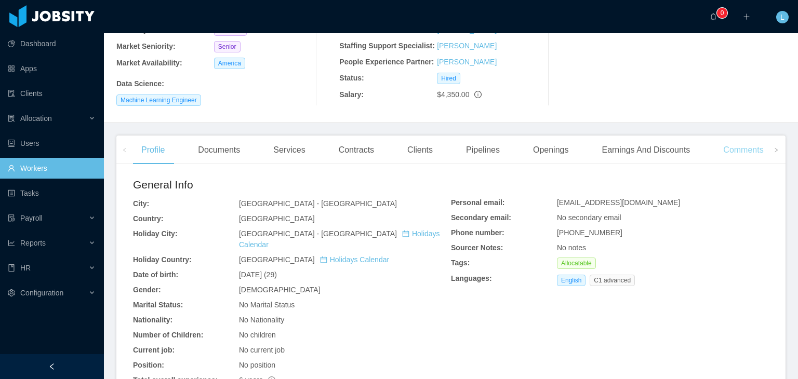 The height and width of the screenshot is (379, 798). Describe the element at coordinates (351, 95) in the screenshot. I see `b: Salary:` at that location.